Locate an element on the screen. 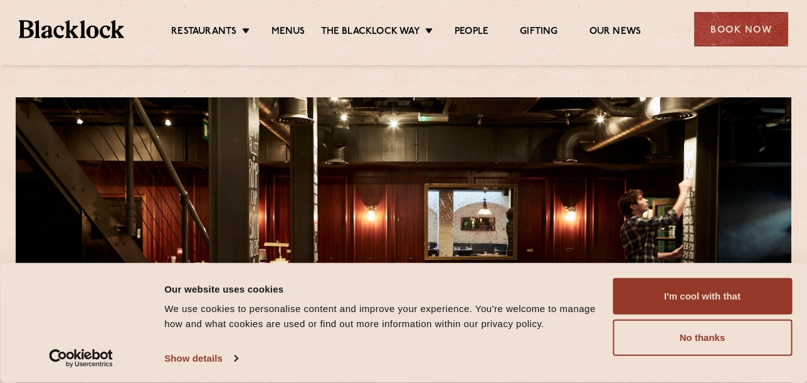 This screenshot has height=383, width=807. a: Gifting is located at coordinates (539, 33).